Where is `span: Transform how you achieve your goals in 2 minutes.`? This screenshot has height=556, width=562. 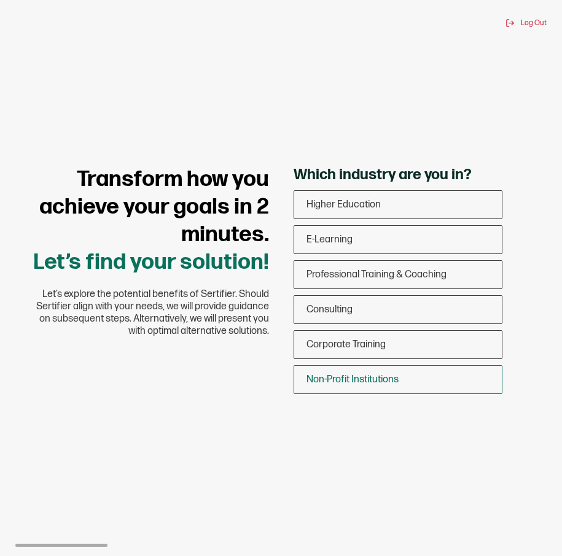
span: Transform how you achieve your goals in 2 minutes. is located at coordinates (154, 207).